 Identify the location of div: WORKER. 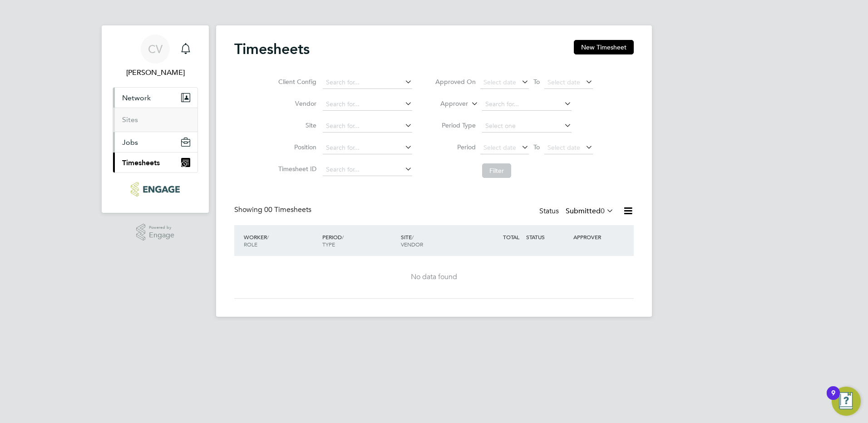
(281, 241).